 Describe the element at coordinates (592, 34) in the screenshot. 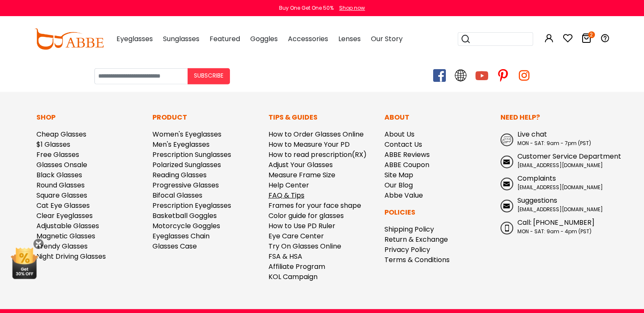

I see `i: 2` at that location.